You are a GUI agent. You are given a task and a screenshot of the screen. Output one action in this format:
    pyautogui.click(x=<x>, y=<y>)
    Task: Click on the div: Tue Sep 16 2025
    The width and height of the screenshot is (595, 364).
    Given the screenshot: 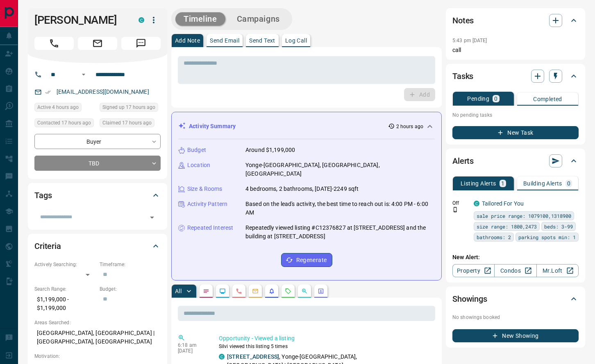 What is the action you would take?
    pyautogui.click(x=65, y=109)
    